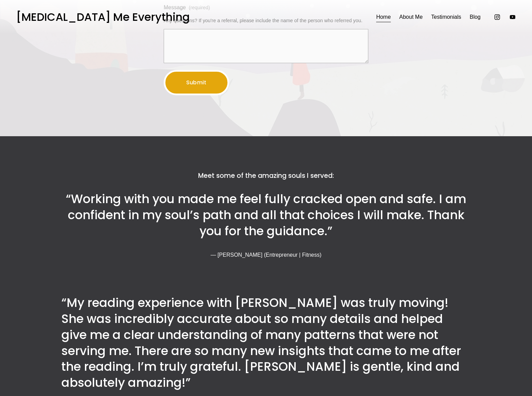 The height and width of the screenshot is (396, 532). What do you see at coordinates (475, 17) in the screenshot?
I see `a: Blog` at bounding box center [475, 17].